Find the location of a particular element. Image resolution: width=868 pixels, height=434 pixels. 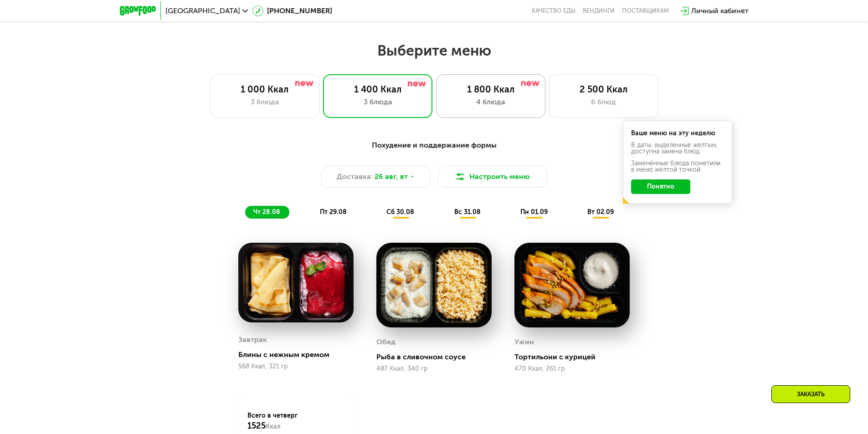

a: Качество еды is located at coordinates (554, 11).